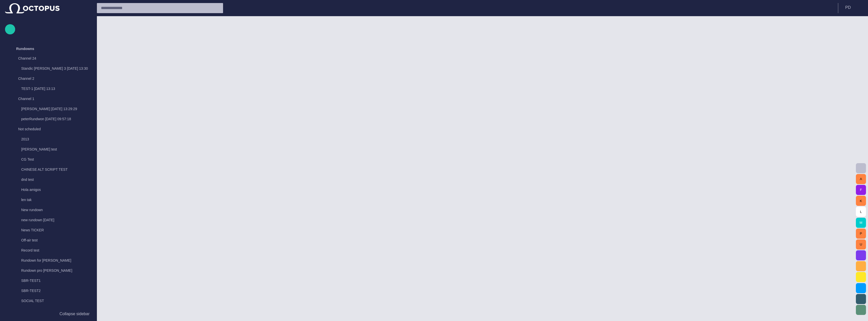 The width and height of the screenshot is (868, 321). Describe the element at coordinates (57, 280) in the screenshot. I see `p: SBR-TEST1` at that location.